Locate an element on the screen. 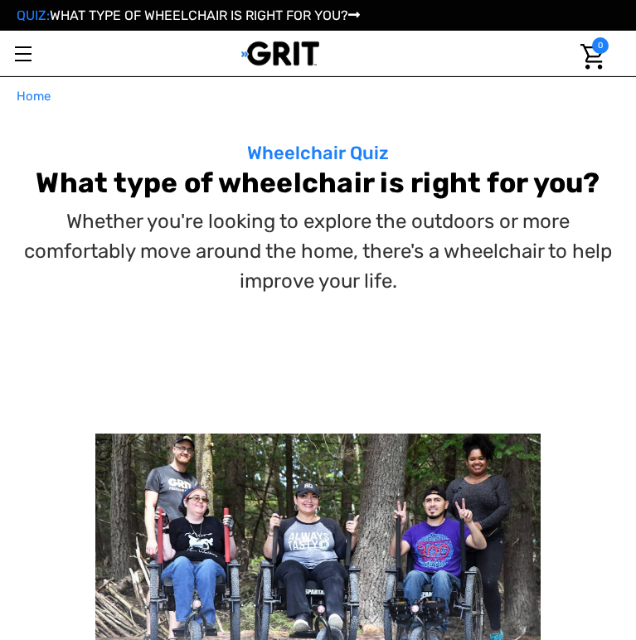 Image resolution: width=636 pixels, height=640 pixels. span: Toggle menu is located at coordinates (23, 54).